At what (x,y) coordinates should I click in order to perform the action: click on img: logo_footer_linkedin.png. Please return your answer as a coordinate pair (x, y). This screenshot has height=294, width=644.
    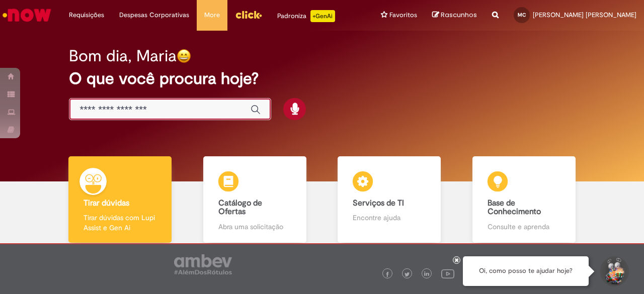
    Looking at the image, I should click on (427, 275).